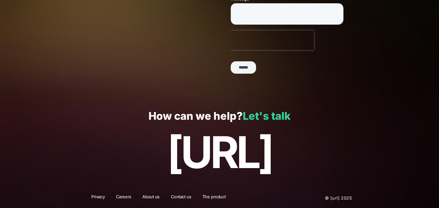 Image resolution: width=439 pixels, height=208 pixels. What do you see at coordinates (214, 198) in the screenshot?
I see `a: The product` at bounding box center [214, 198].